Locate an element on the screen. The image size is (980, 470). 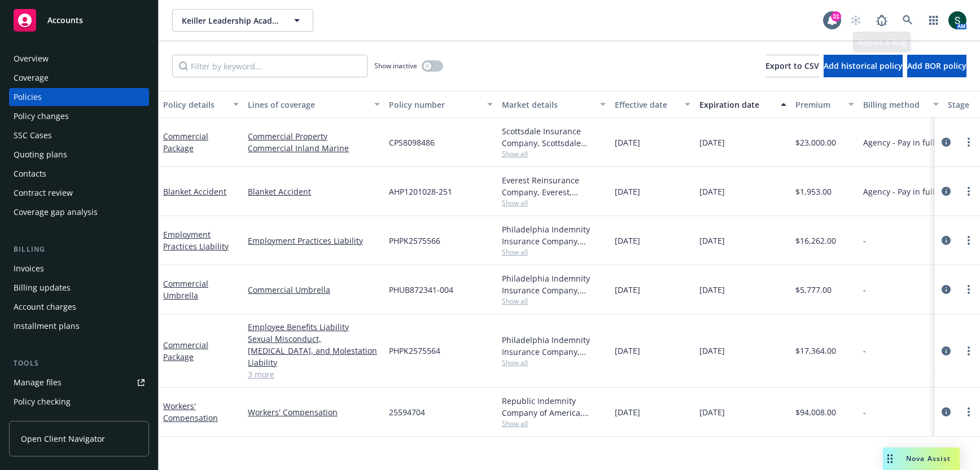
span: $16,262.00 is located at coordinates (816, 240).